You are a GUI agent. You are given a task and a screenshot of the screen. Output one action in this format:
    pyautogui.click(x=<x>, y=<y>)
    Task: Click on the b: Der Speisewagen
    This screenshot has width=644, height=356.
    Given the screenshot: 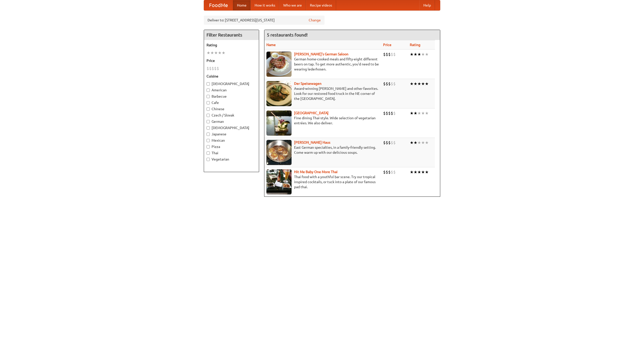 What is the action you would take?
    pyautogui.click(x=308, y=83)
    